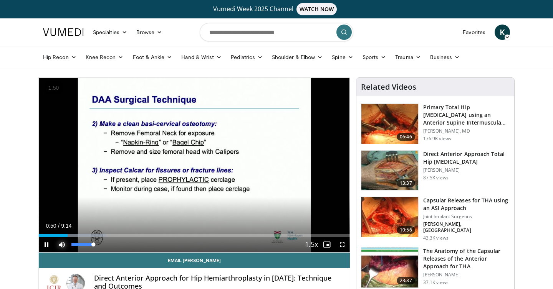 This screenshot has width=553, height=289. I want to click on span: WATCH NOW, so click(317, 9).